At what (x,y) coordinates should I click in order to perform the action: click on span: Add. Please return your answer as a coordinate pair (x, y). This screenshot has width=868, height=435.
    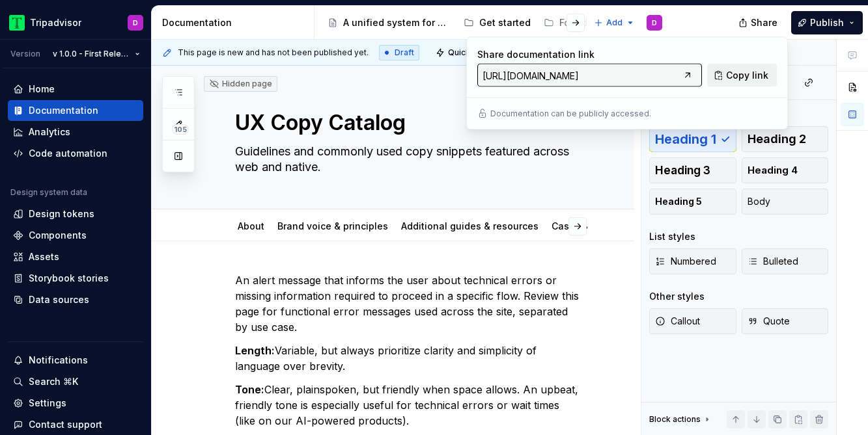
    Looking at the image, I should click on (614, 22).